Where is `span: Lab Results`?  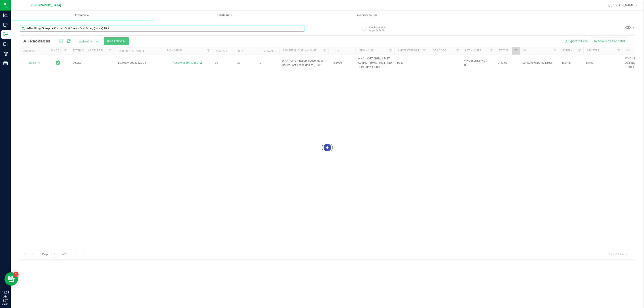
span: Lab Results is located at coordinates (224, 15).